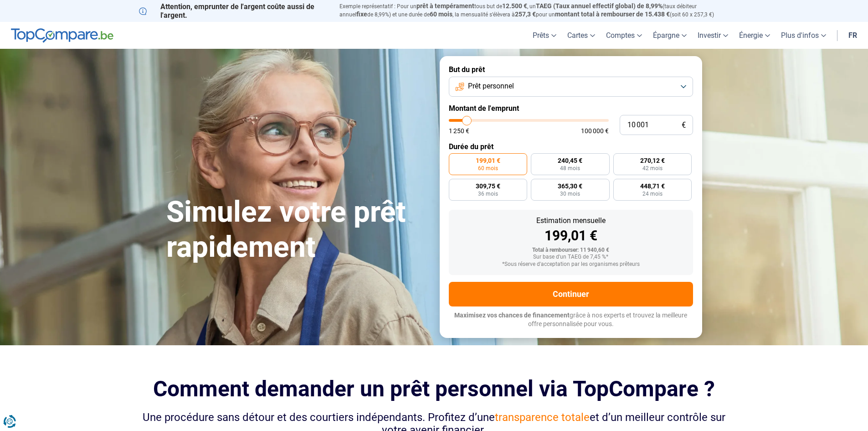 The height and width of the screenshot is (431, 868). I want to click on p: Attention, emprunter de l'argent coûte aussi de l'argent., so click(233, 11).